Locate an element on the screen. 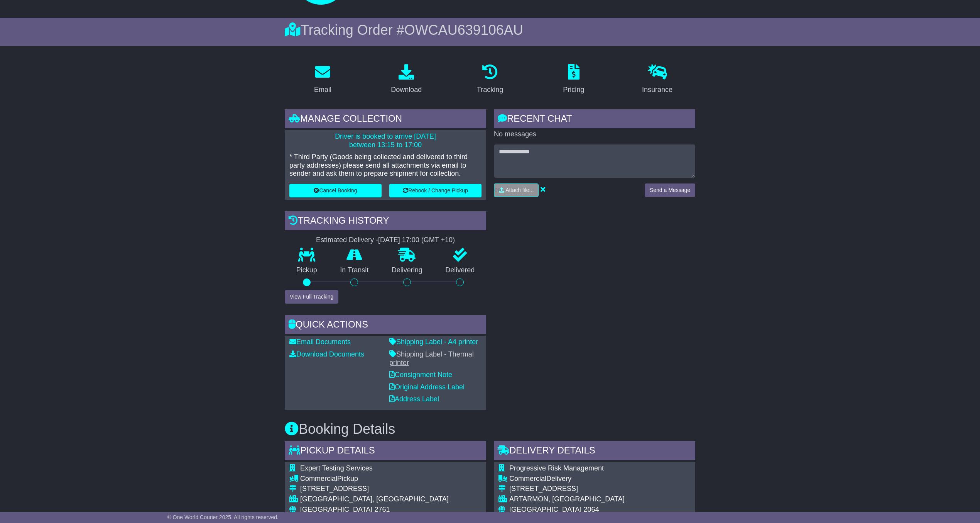 This screenshot has height=523, width=980. p: * Third Party (Goods being collected and delivered to third party addresses) please send all atta... is located at coordinates (386, 166).